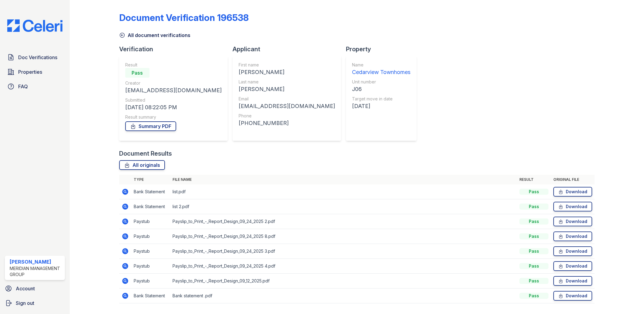  What do you see at coordinates (35, 72) in the screenshot?
I see `a: Properties` at bounding box center [35, 72].